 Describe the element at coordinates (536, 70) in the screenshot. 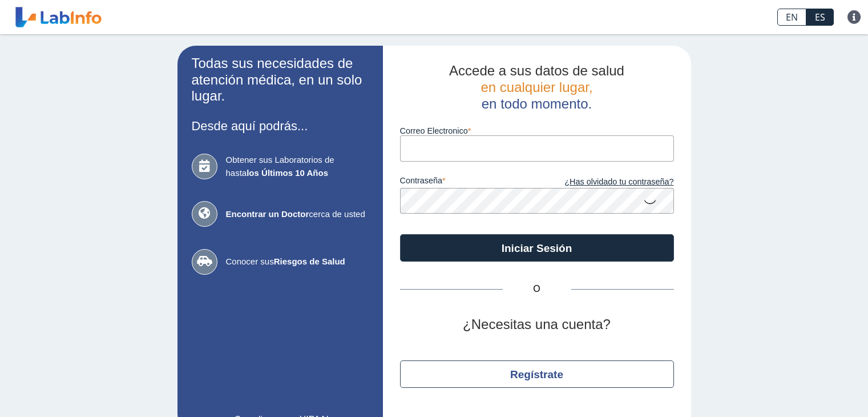

I see `span: Accede a sus datos de salud` at that location.